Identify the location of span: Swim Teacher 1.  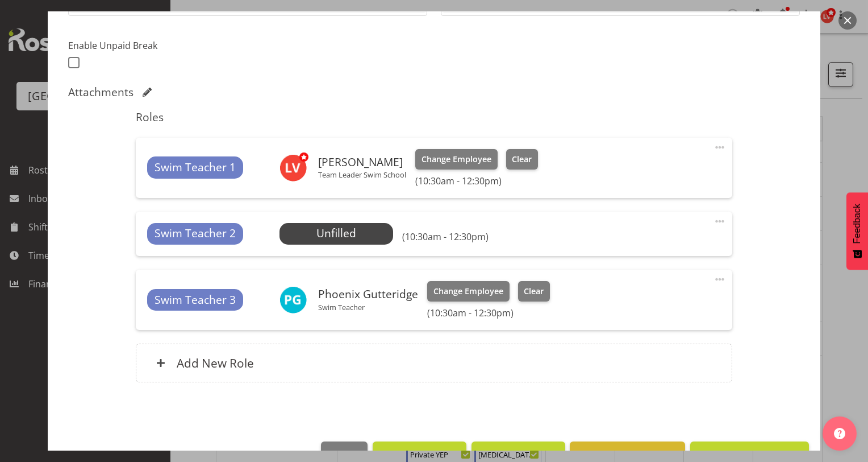
(195, 167).